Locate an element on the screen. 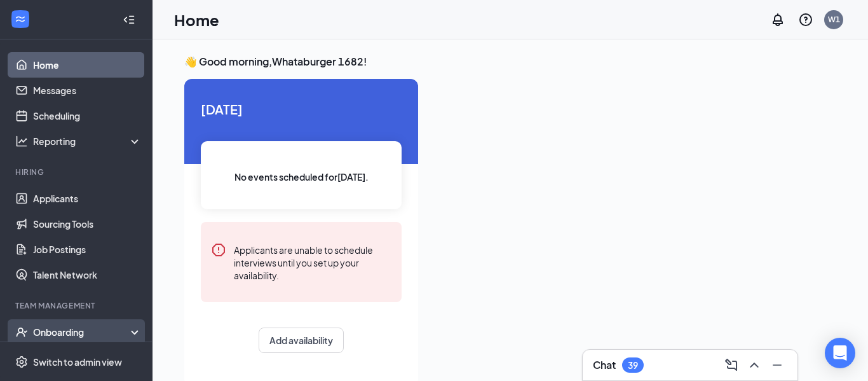 The width and height of the screenshot is (868, 381). h1: Home is located at coordinates (196, 19).